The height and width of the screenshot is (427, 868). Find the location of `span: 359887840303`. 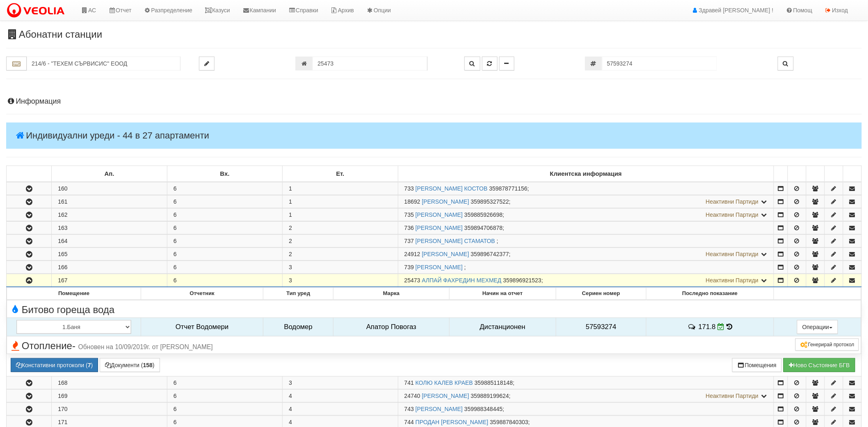

span: 359887840303 is located at coordinates (509, 422).